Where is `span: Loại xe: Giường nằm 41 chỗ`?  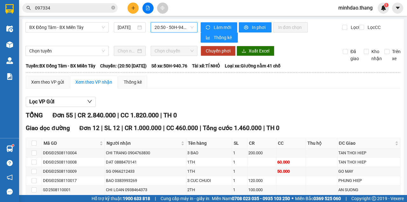
span: Loại xe: Giường nằm 41 chỗ is located at coordinates (252, 66).